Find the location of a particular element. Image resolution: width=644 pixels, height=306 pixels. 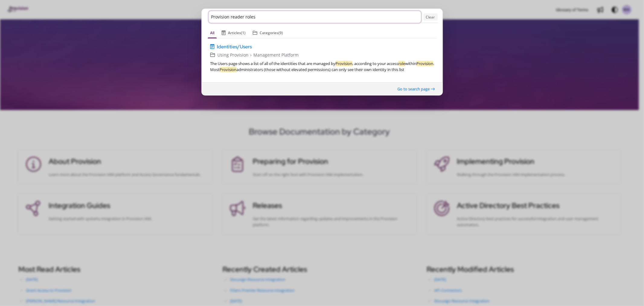

span: Using Provision is located at coordinates (233, 55).